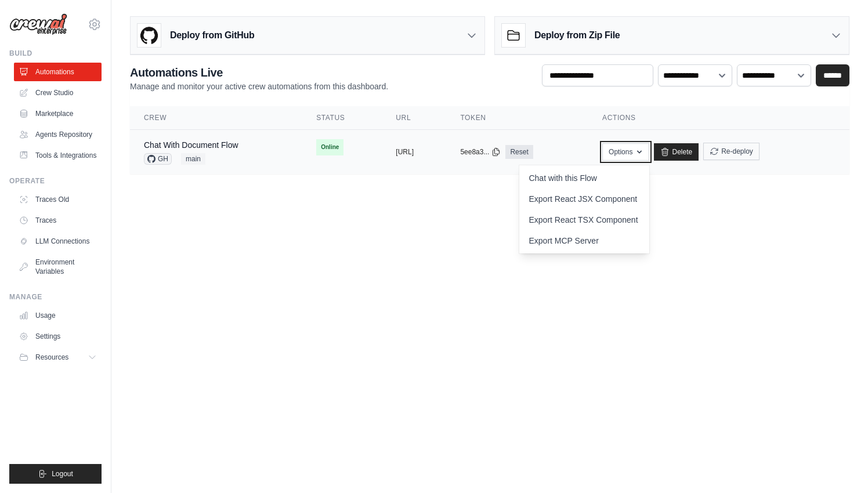 This screenshot has height=493, width=868. What do you see at coordinates (51, 357) in the screenshot?
I see `span: Resources` at bounding box center [51, 357].